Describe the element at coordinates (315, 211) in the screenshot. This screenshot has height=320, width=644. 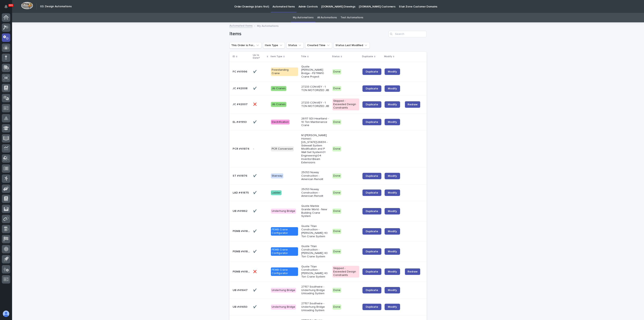
I see `p: Quote Marble Granite World - New Building Crane System` at that location.